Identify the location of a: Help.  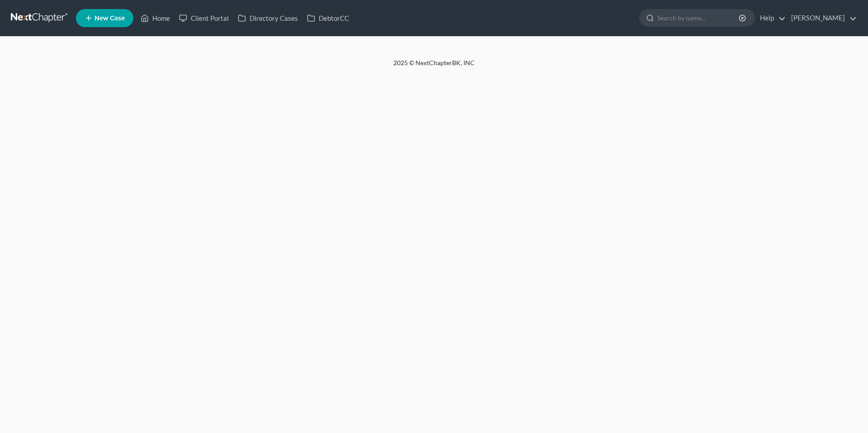
(771, 18).